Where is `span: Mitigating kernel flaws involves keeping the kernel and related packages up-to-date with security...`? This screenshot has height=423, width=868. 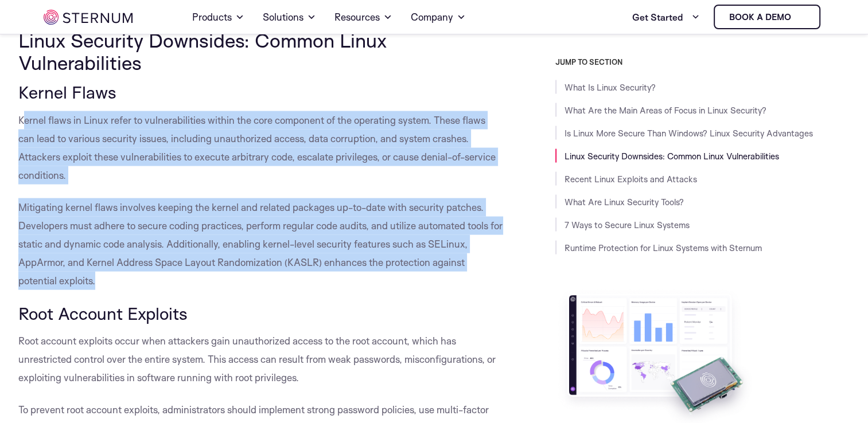
span: Mitigating kernel flaws involves keeping the kernel and related packages up-to-date with security... is located at coordinates (260, 244).